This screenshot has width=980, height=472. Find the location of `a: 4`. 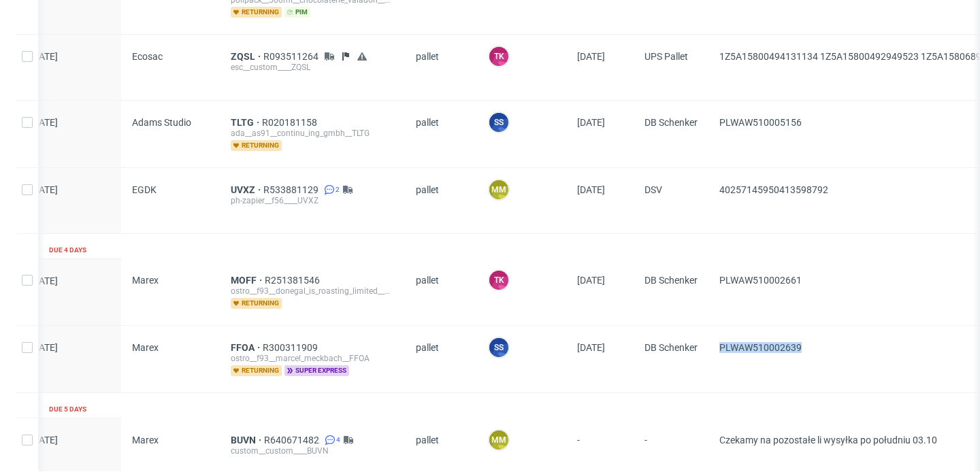

a: 4 is located at coordinates (331, 440).